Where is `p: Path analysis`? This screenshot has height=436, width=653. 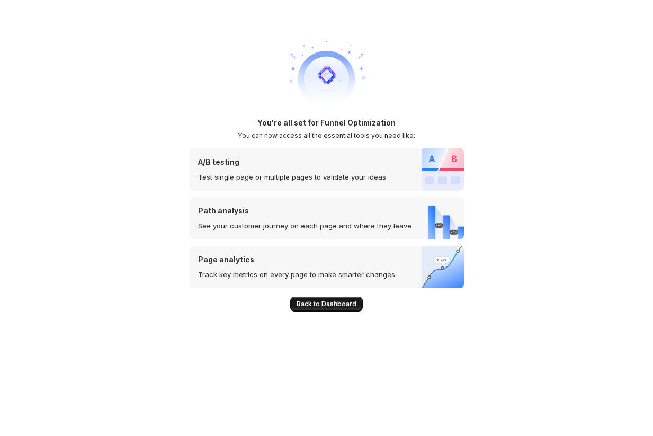
p: Path analysis is located at coordinates (305, 211).